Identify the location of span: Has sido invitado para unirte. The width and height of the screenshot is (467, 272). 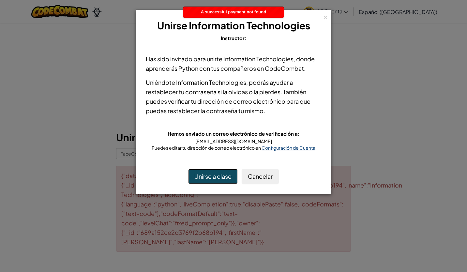
(185, 59).